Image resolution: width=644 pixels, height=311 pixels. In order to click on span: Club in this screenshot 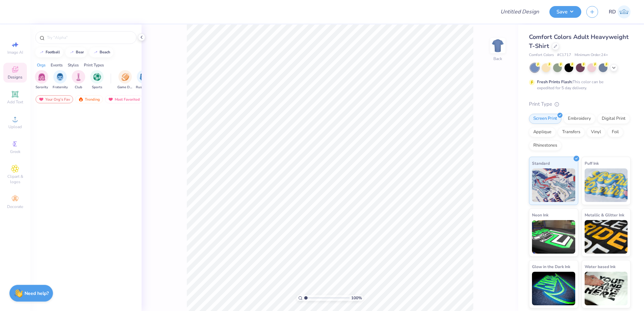, I will do `click(79, 87)`.